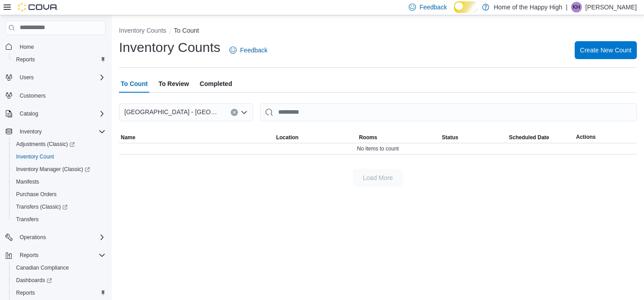 The height and width of the screenshot is (300, 644). Describe the element at coordinates (27, 47) in the screenshot. I see `a: Home` at that location.